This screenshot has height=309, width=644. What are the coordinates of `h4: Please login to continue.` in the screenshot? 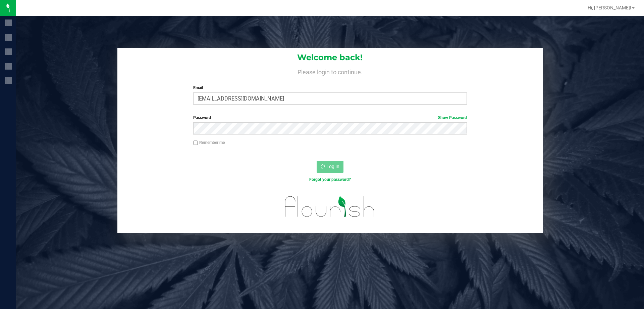 It's located at (330, 71).